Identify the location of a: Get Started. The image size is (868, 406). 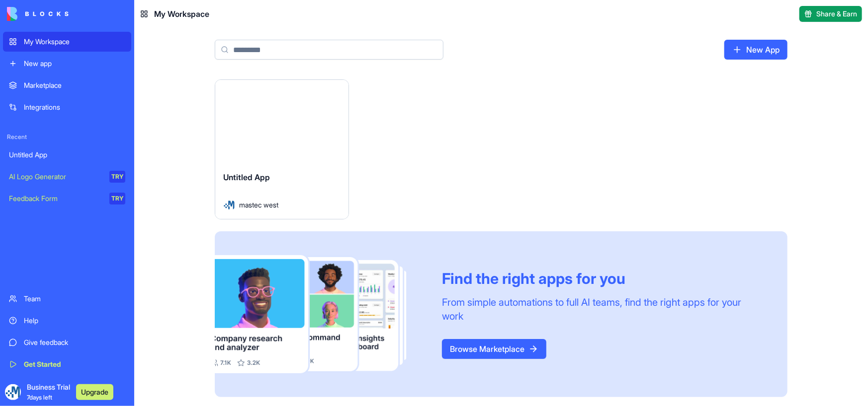
(67, 364).